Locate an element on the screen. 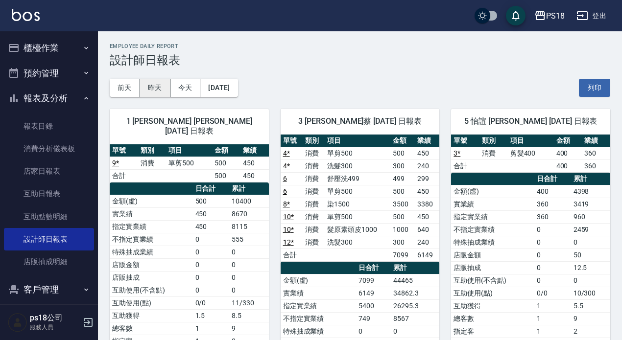  td: 特殊抽成業績 is located at coordinates (151, 252).